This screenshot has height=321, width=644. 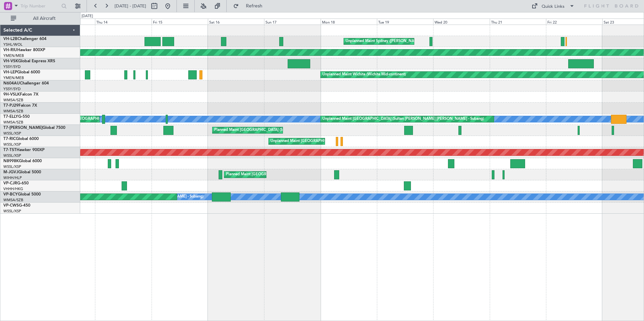 What do you see at coordinates (22, 194) in the screenshot?
I see `a: VP-BCYGlobal 5000` at bounding box center [22, 194].